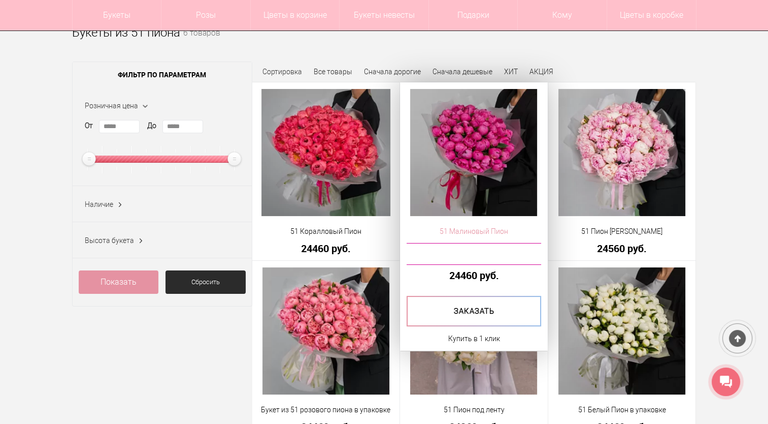  What do you see at coordinates (474, 409) in the screenshot?
I see `a: 51 Пион под ленту` at bounding box center [474, 409].